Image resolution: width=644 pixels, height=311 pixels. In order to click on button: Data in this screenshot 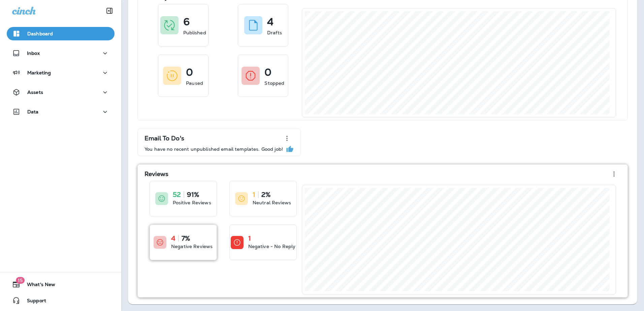, I will do `click(61, 112)`.